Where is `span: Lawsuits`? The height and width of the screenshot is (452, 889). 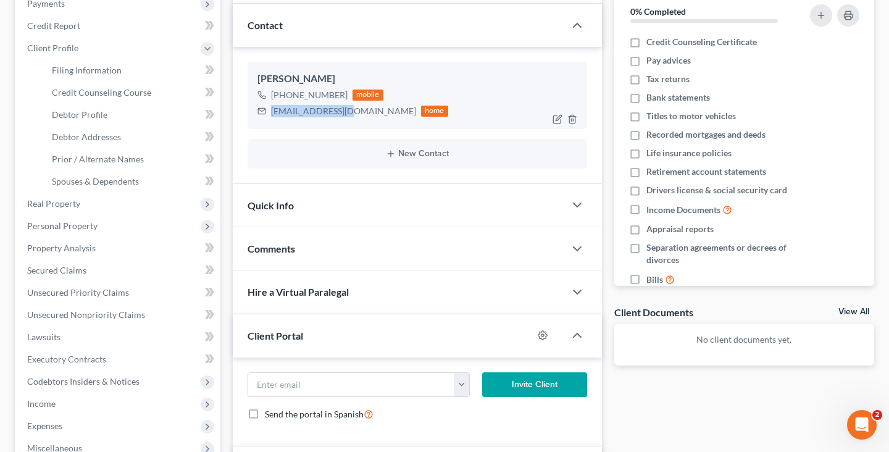 span: Lawsuits is located at coordinates (44, 336).